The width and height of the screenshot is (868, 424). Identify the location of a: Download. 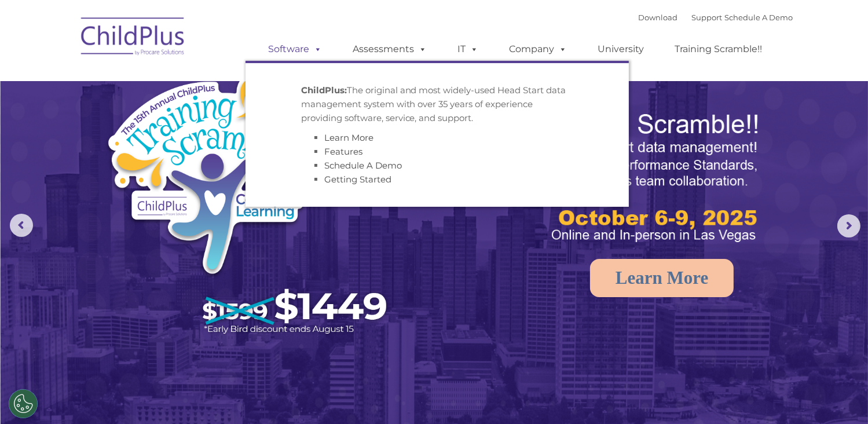
(658, 17).